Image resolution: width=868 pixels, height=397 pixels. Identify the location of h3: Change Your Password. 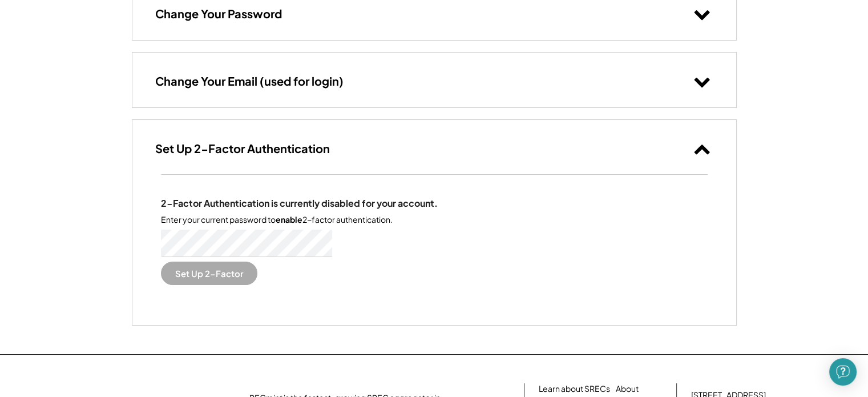
(219, 14).